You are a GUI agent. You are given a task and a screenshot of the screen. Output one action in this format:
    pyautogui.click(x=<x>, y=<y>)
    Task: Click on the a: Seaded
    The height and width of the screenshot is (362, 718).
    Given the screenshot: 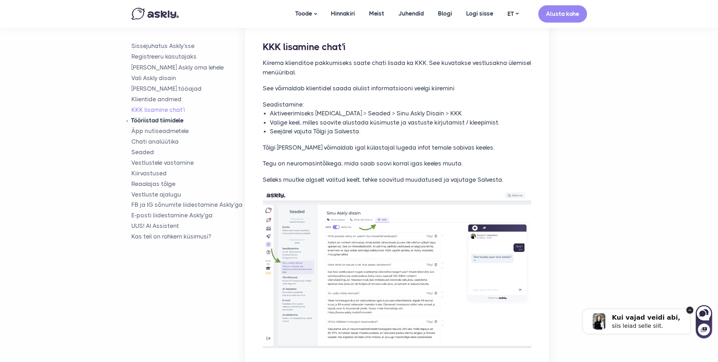 What is the action you would take?
    pyautogui.click(x=188, y=152)
    